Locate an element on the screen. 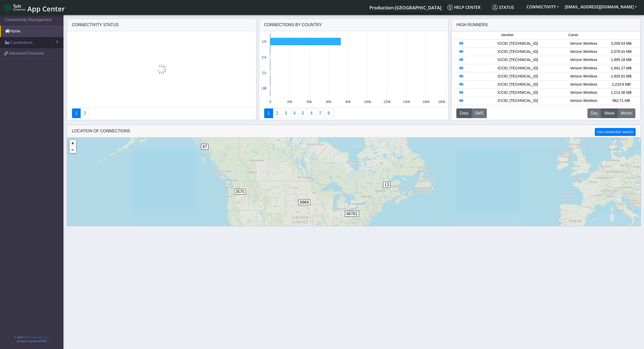 This screenshot has height=349, width=644. span: 13 is located at coordinates (387, 185).